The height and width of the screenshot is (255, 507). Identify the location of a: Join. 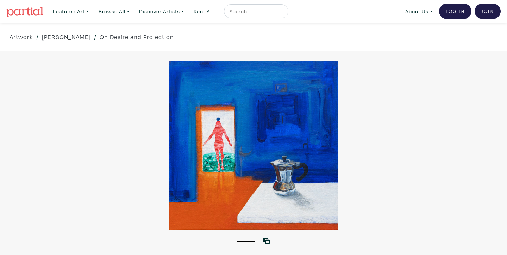
(488, 11).